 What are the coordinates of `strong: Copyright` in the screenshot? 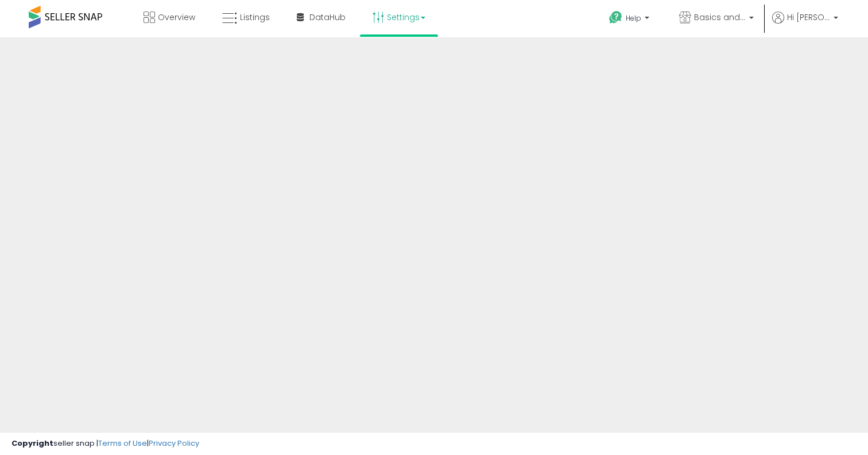 It's located at (32, 443).